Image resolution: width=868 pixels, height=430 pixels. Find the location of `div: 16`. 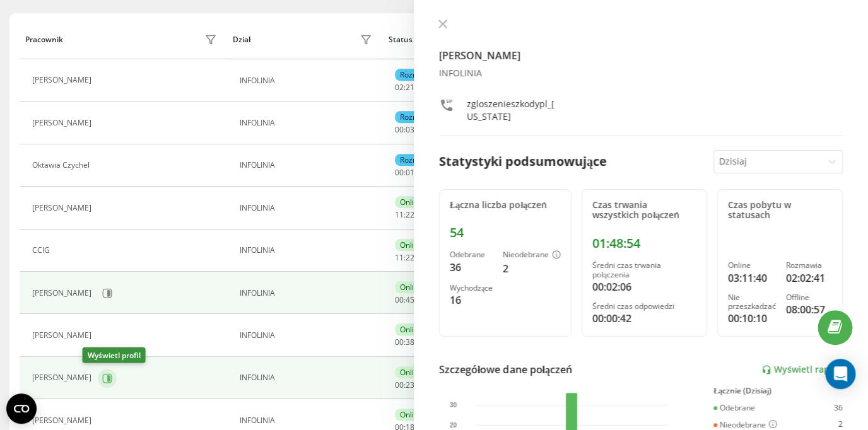

div: 16 is located at coordinates (471, 300).